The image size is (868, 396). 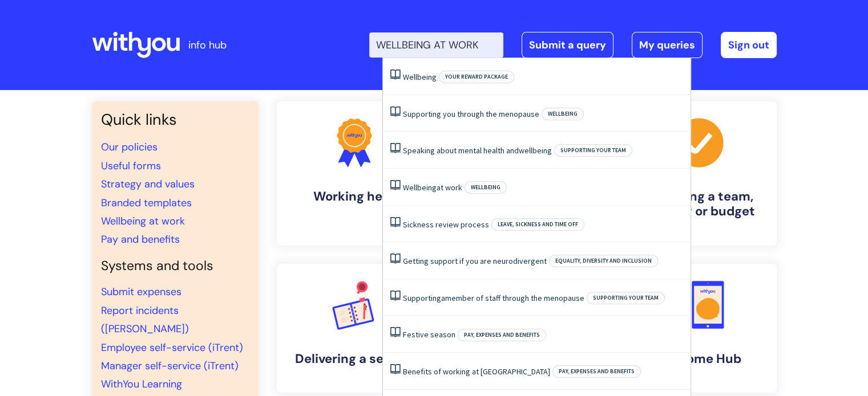 What do you see at coordinates (749, 45) in the screenshot?
I see `a: Sign out` at bounding box center [749, 45].